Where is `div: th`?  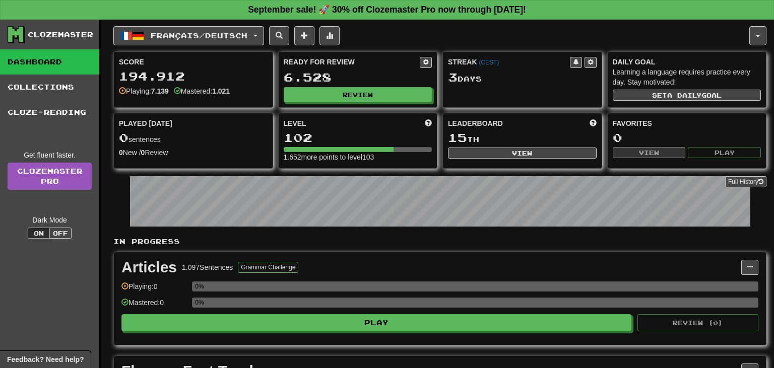 div: th is located at coordinates (522, 138).